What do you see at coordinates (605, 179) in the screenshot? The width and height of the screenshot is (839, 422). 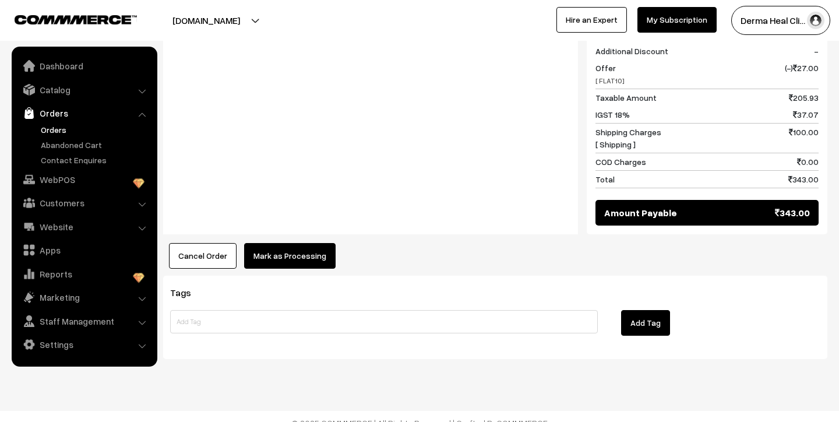 I see `span: Total` at bounding box center [605, 179].